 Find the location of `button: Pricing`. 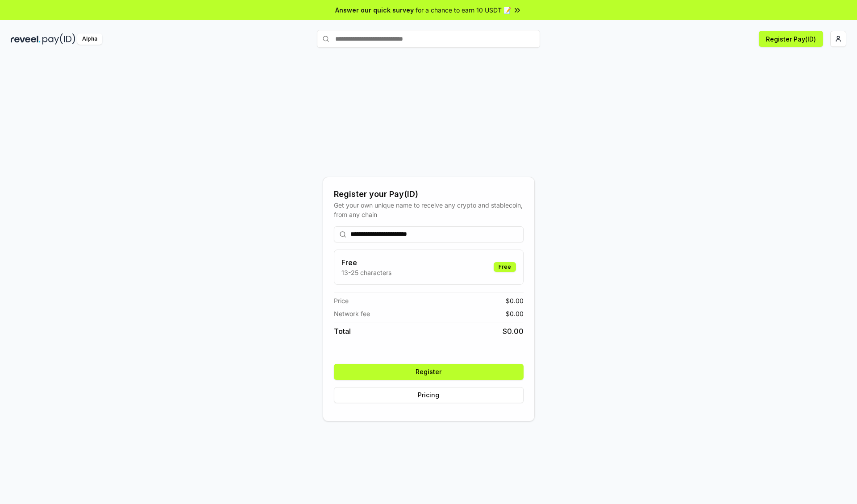

button: Pricing is located at coordinates (428, 395).